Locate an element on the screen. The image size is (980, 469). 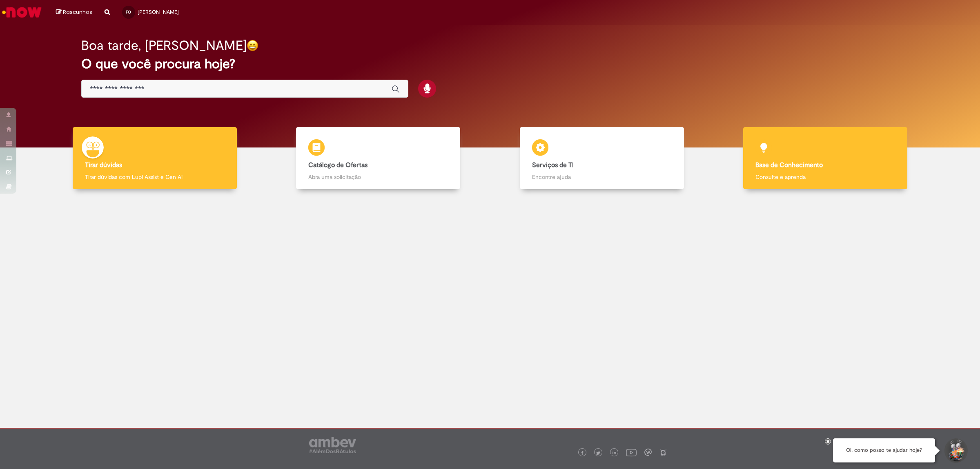
img: logo_footer_facebook.png is located at coordinates (582, 453).